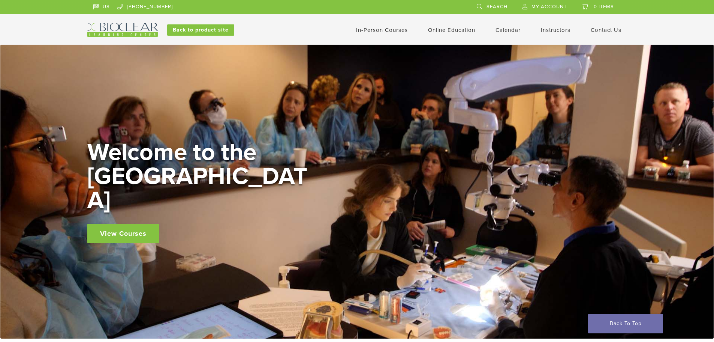 The height and width of the screenshot is (342, 714). What do you see at coordinates (606, 30) in the screenshot?
I see `a: Contact Us` at bounding box center [606, 30].